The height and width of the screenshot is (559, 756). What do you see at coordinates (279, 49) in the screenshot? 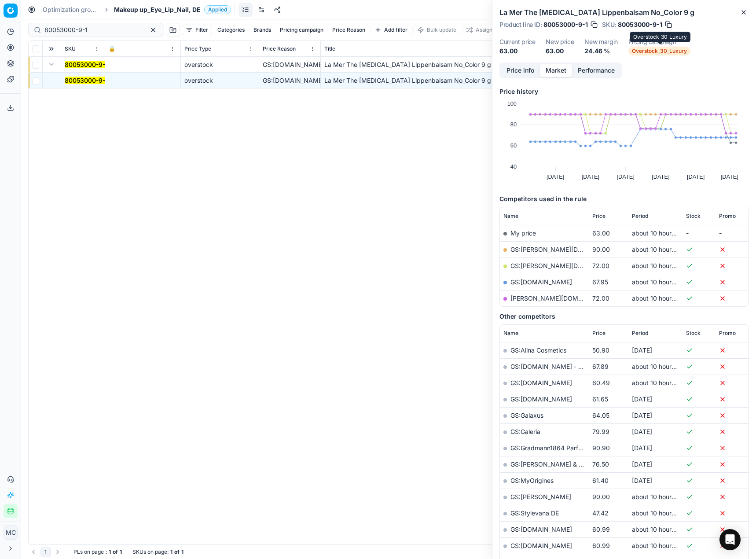
I see `span: Price Reason` at bounding box center [279, 49].